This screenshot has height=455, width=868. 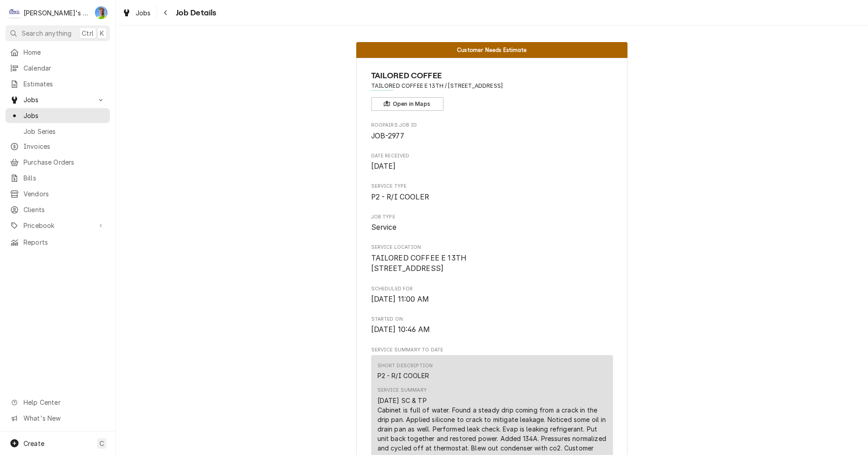 What do you see at coordinates (63, 418) in the screenshot?
I see `span: What's New` at bounding box center [63, 418].